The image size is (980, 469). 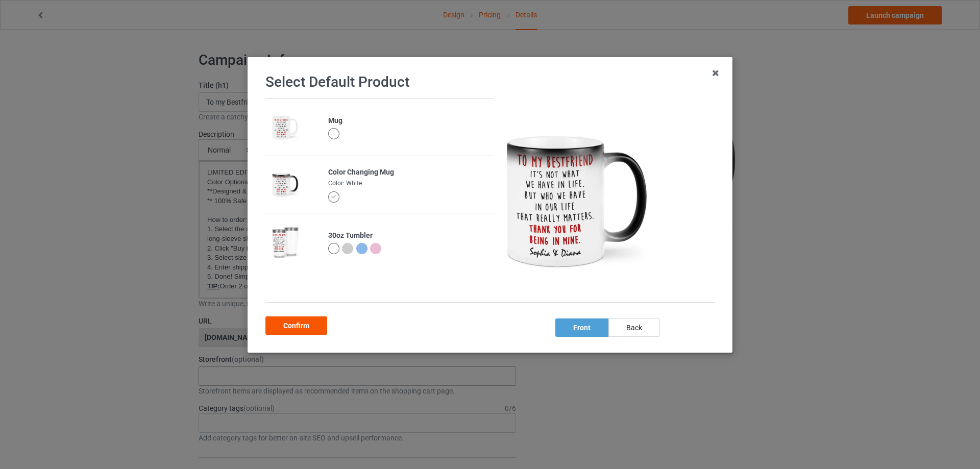 I want to click on div: back, so click(x=634, y=328).